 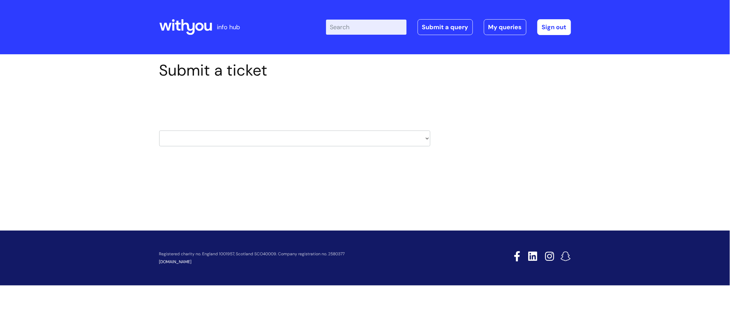 I want to click on h1: Submit a ticket, so click(x=295, y=70).